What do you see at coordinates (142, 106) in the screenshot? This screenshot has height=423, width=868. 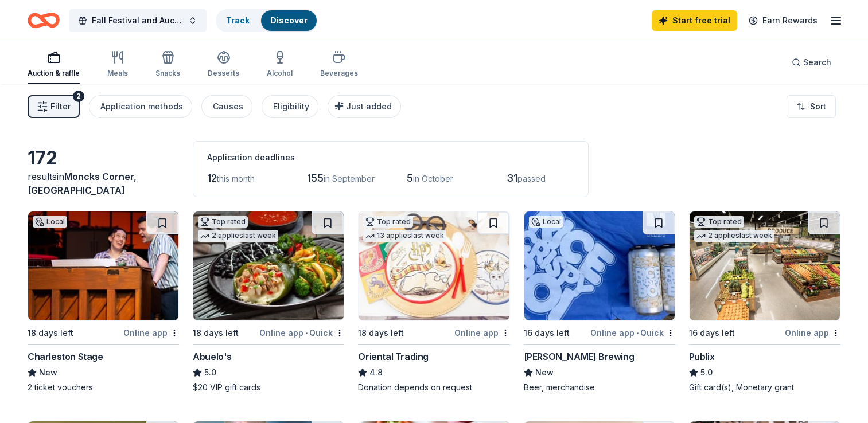 I see `div: Application methods` at bounding box center [142, 106].